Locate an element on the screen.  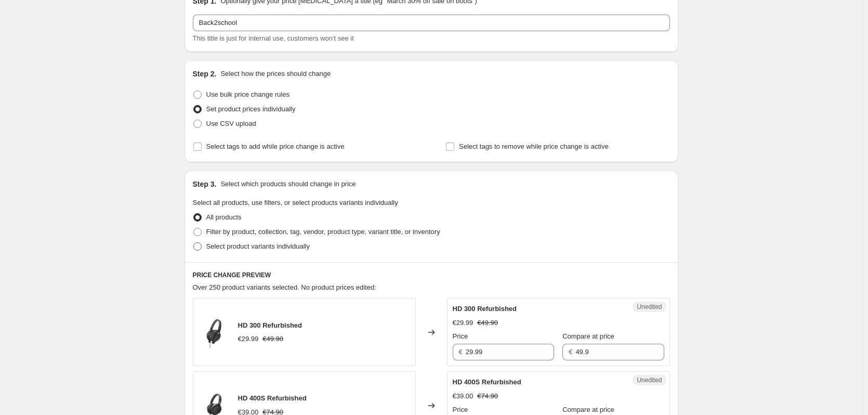
span: Select all products, use filters, or select products variants individually is located at coordinates (295, 202).